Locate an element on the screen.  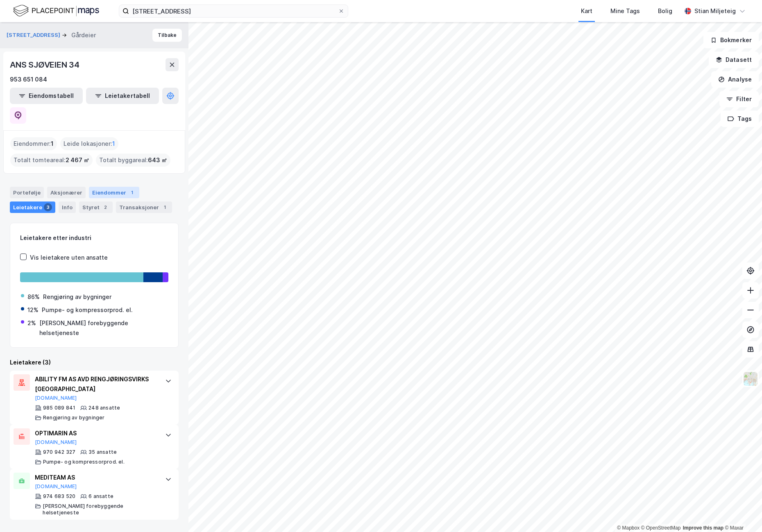
div: Gårdeier is located at coordinates (84, 35).